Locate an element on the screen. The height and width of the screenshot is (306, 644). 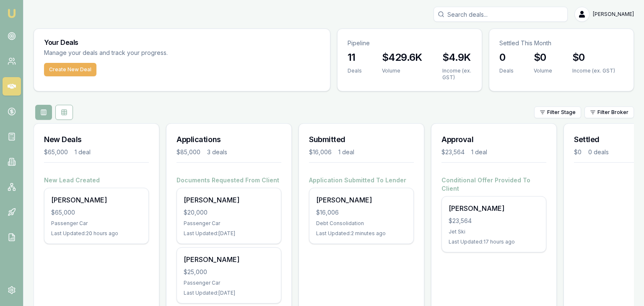
h4: New Lead Created is located at coordinates (96, 180).